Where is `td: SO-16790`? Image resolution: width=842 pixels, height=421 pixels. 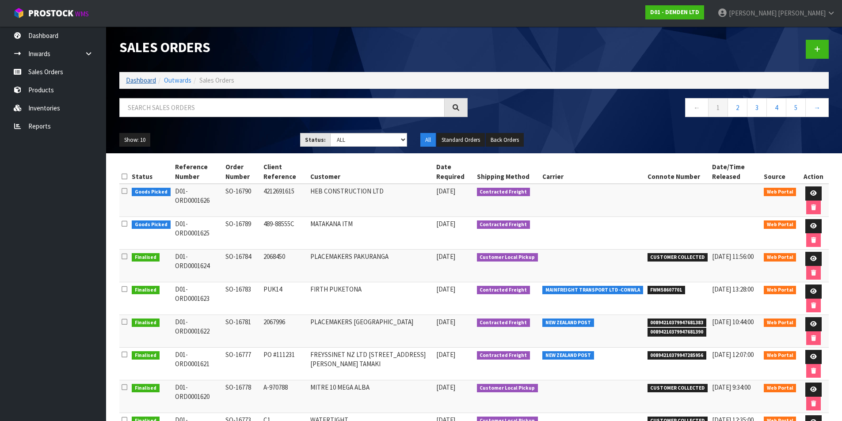 td: SO-16790 is located at coordinates (242, 200).